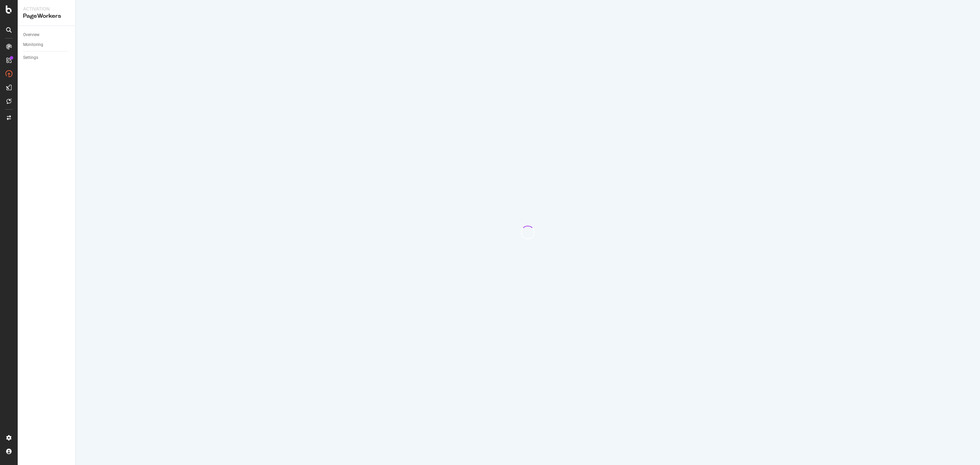 This screenshot has width=980, height=465. What do you see at coordinates (47, 57) in the screenshot?
I see `a: Settings` at bounding box center [47, 57].